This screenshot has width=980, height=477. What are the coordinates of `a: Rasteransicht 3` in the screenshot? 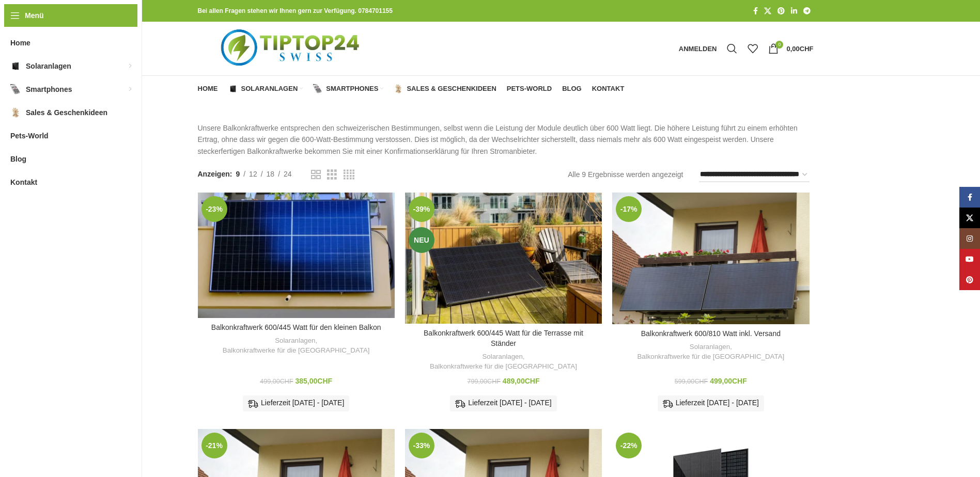 It's located at (332, 174).